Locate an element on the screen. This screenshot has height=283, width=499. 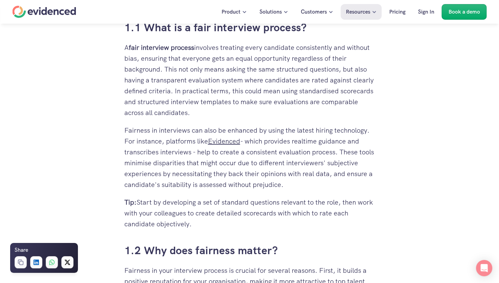
p: Start by developing a set of standard questions relevant to the role, then work with your colleag... is located at coordinates (250, 213).